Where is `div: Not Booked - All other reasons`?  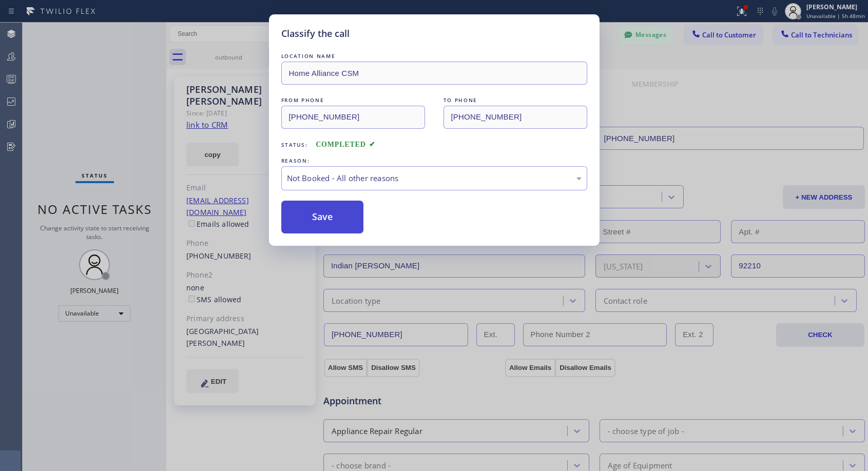
div: Not Booked - All other reasons is located at coordinates (434, 178).